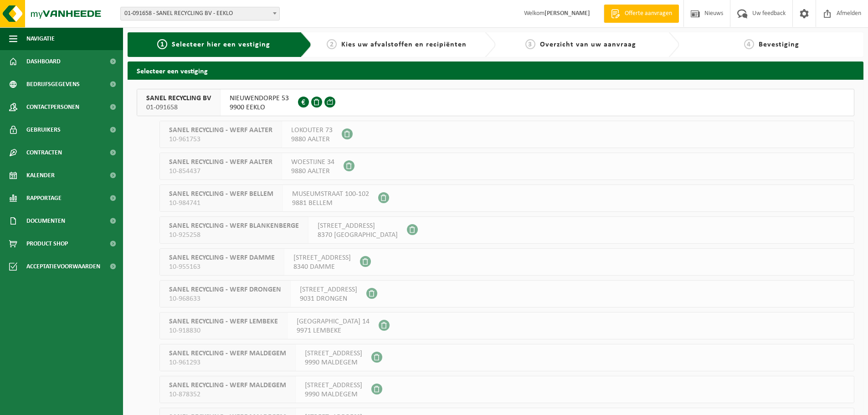 The height and width of the screenshot is (415, 868). Describe the element at coordinates (313, 162) in the screenshot. I see `span: WOESTIJNE 34` at that location.